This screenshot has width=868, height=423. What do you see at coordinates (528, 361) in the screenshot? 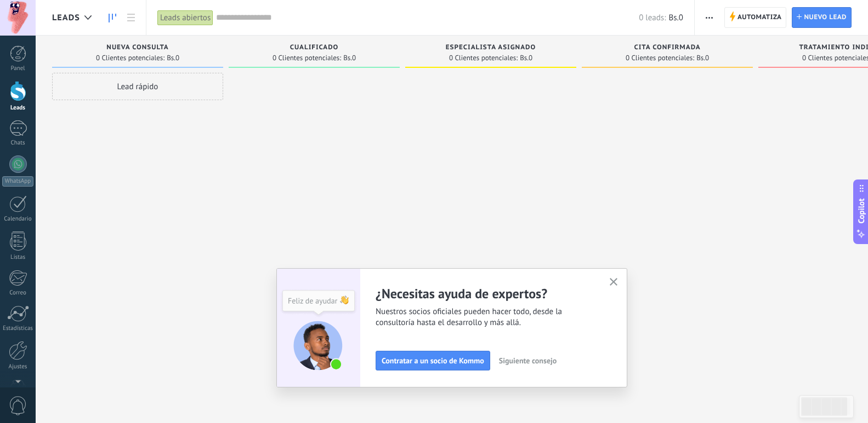
I see `span: Siguiente consejo` at bounding box center [528, 361].